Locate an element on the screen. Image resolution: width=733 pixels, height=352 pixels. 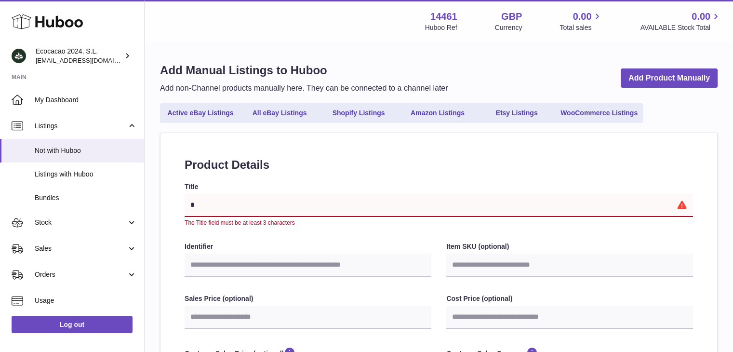
span: Usage is located at coordinates (86, 300).